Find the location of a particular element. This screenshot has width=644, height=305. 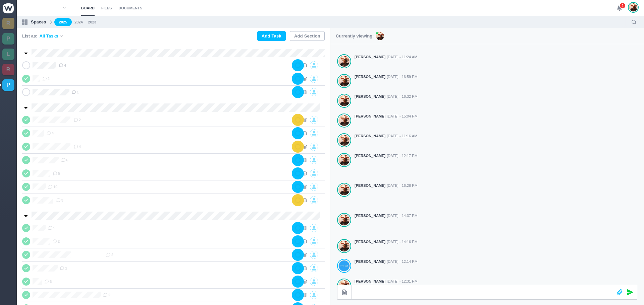

a: 2024 is located at coordinates (78, 22).